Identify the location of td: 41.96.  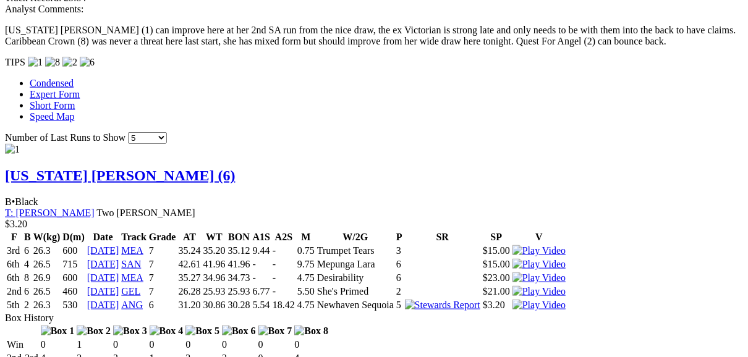
(239, 265).